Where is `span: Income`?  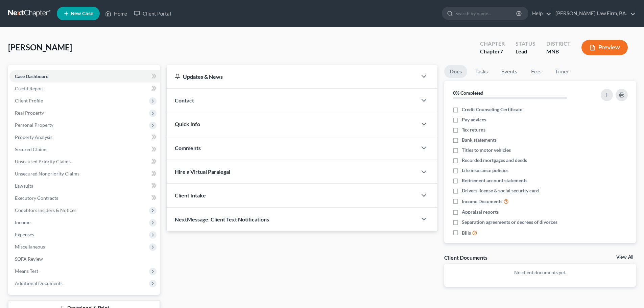
span: Income is located at coordinates (23, 222).